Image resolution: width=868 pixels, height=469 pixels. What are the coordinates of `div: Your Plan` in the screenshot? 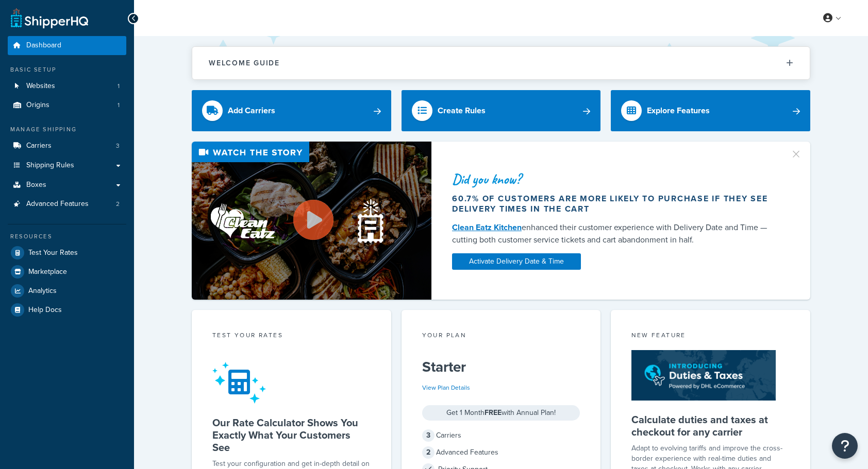 It's located at (501, 336).